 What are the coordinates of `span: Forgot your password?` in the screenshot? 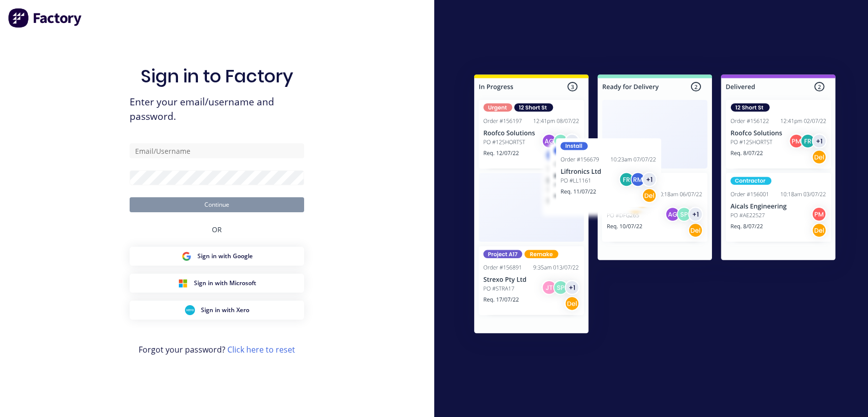 It's located at (217, 349).